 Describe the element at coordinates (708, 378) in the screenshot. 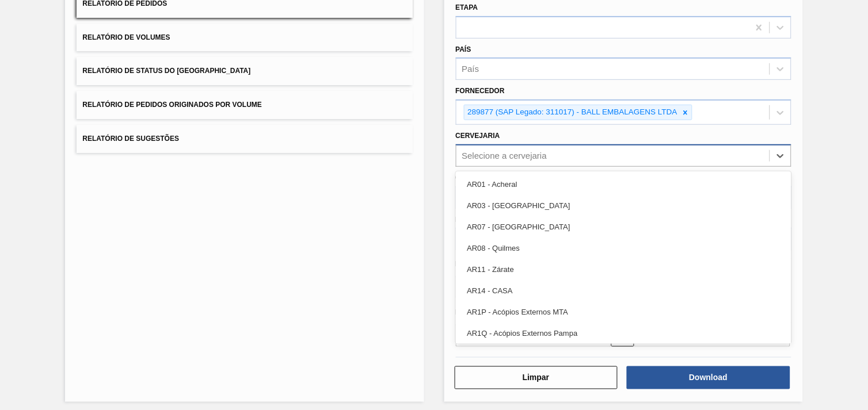

I see `button: Download` at that location.